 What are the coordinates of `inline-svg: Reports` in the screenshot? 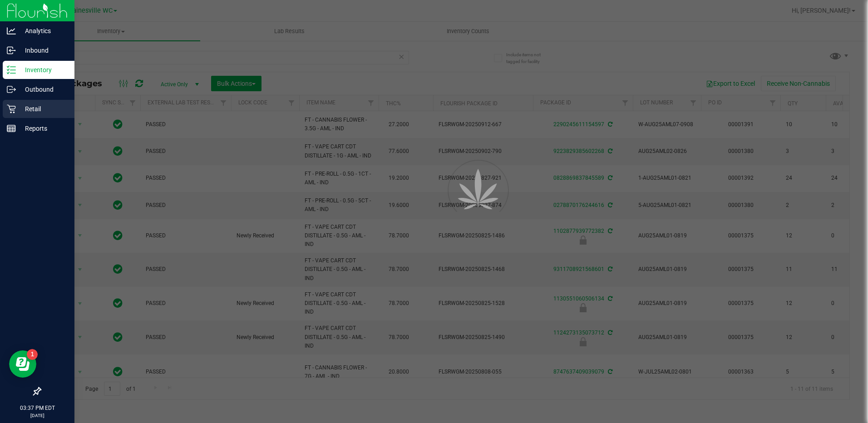 It's located at (11, 129).